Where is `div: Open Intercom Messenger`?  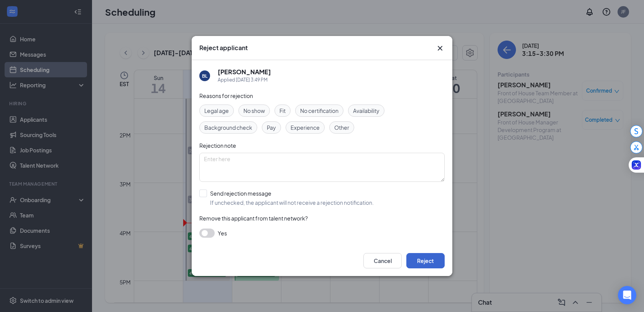 div: Open Intercom Messenger is located at coordinates (627, 295).